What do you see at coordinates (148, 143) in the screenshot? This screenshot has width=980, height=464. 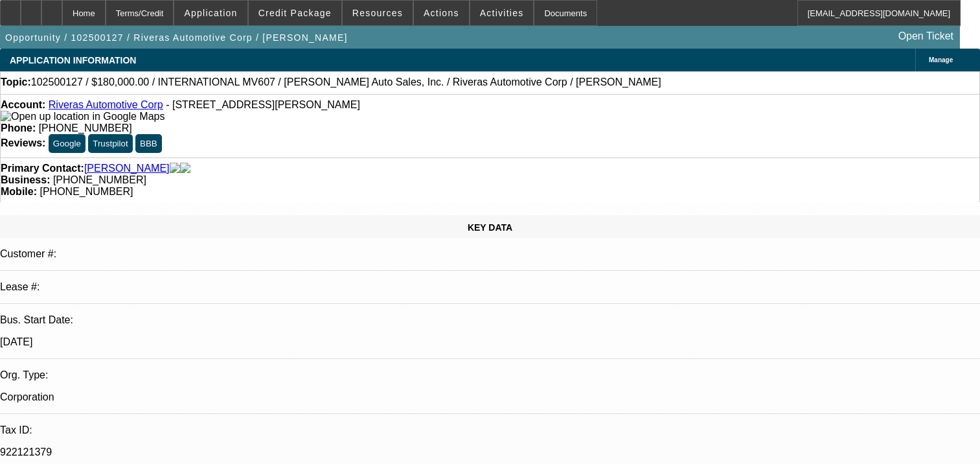 I see `button: BBB` at bounding box center [148, 143].